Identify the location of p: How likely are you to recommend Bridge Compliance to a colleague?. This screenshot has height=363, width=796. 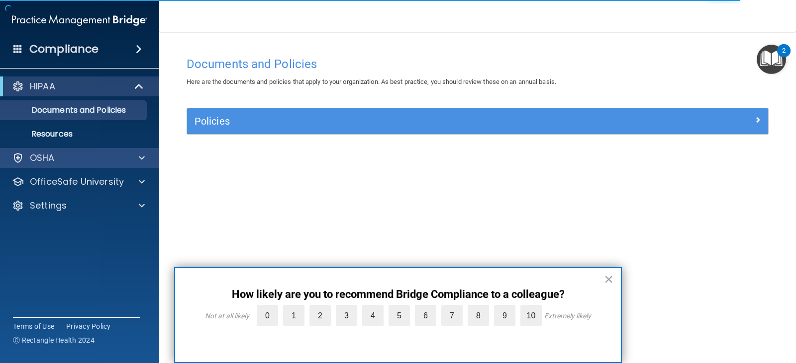
(398, 295).